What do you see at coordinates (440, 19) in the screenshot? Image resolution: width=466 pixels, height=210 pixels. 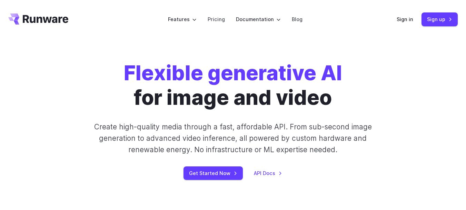 I see `a: Sign up` at bounding box center [440, 19].